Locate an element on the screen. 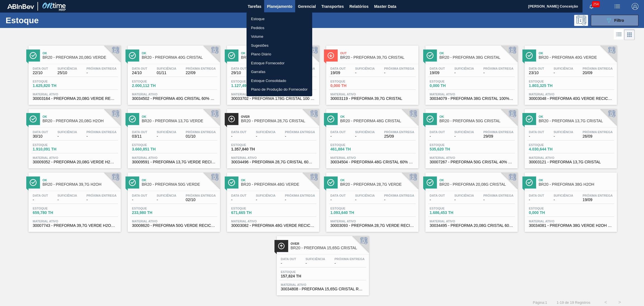 Image resolution: width=644 pixels, height=306 pixels. a: Estoque Fornecedor is located at coordinates (280, 63).